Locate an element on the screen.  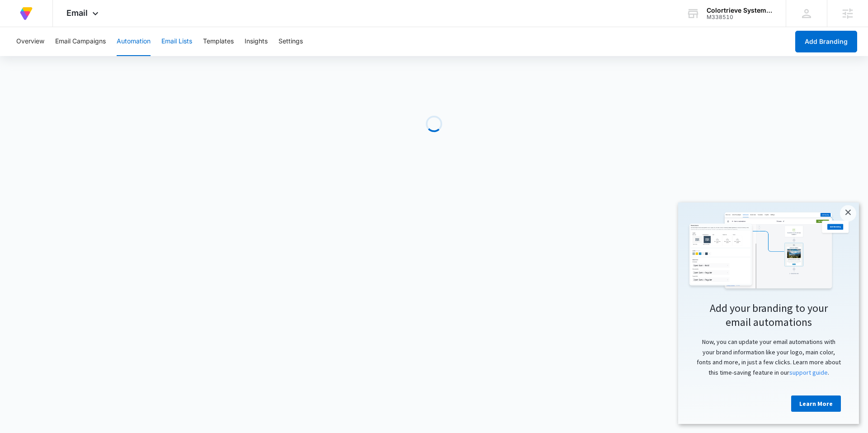
div: account name is located at coordinates (739, 10).